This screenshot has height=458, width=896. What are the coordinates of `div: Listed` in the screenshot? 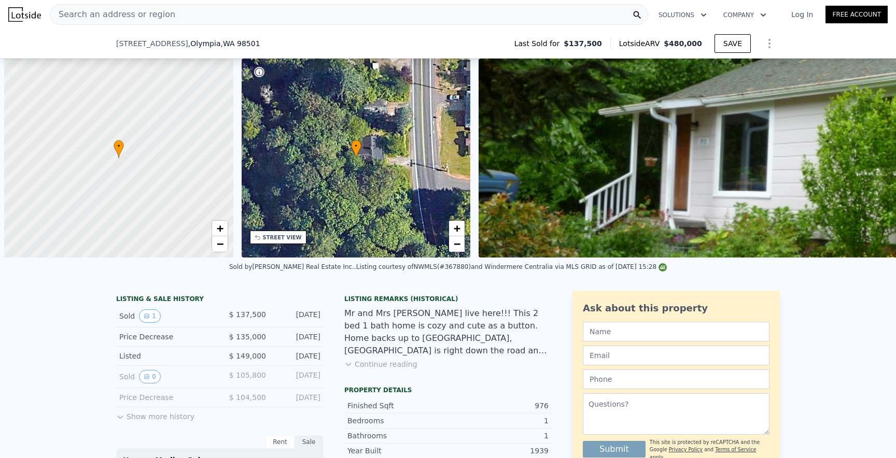 It's located at (165, 356).